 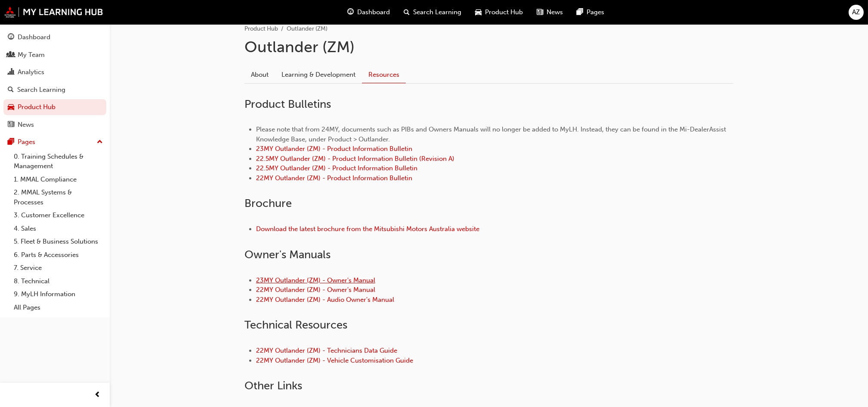 What do you see at coordinates (54, 37) in the screenshot?
I see `a: Dashboard` at bounding box center [54, 37].